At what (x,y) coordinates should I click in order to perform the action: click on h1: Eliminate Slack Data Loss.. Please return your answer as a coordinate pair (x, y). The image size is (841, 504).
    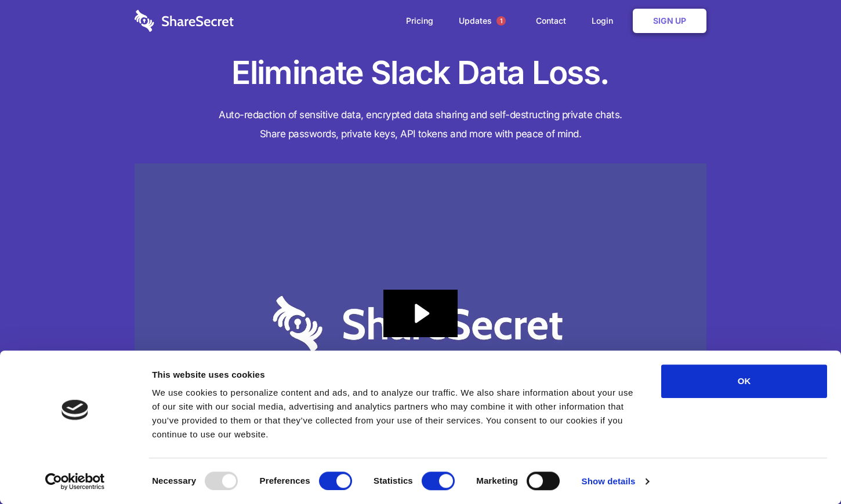
    Looking at the image, I should click on (420, 73).